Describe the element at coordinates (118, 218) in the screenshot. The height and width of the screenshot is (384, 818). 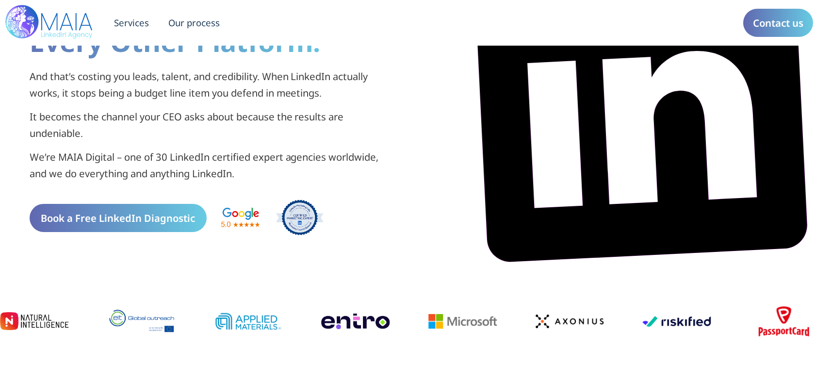
I see `span: Book a Free LinkedIn Diagnostic` at that location.